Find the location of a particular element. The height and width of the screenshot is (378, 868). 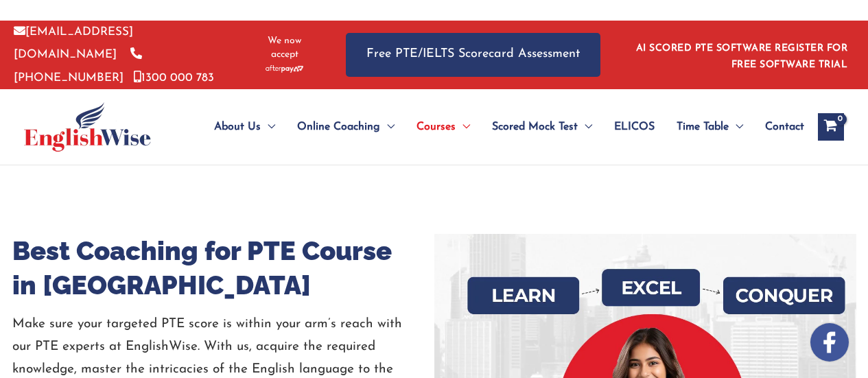

a: Time TableMenu Toggle is located at coordinates (709, 127).